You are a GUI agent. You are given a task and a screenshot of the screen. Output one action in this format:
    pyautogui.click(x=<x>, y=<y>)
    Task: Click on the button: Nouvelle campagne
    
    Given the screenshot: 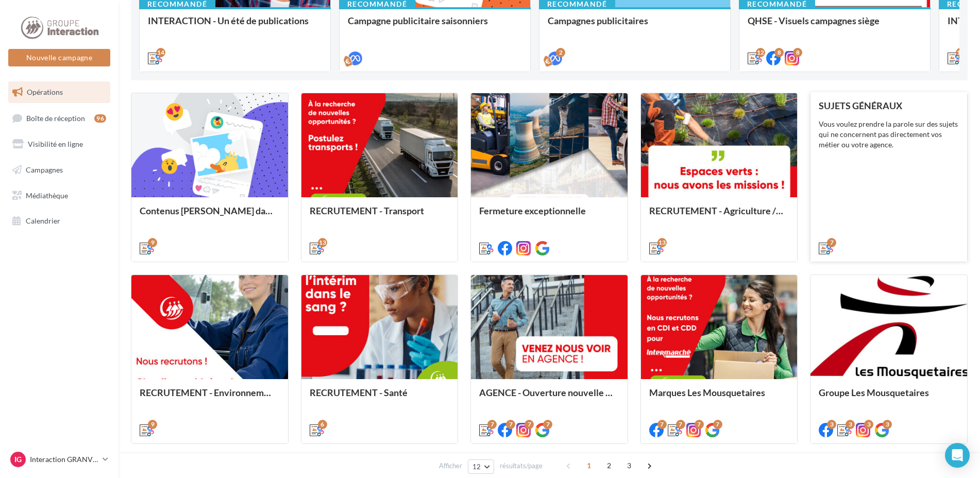 What is the action you would take?
    pyautogui.click(x=60, y=57)
    